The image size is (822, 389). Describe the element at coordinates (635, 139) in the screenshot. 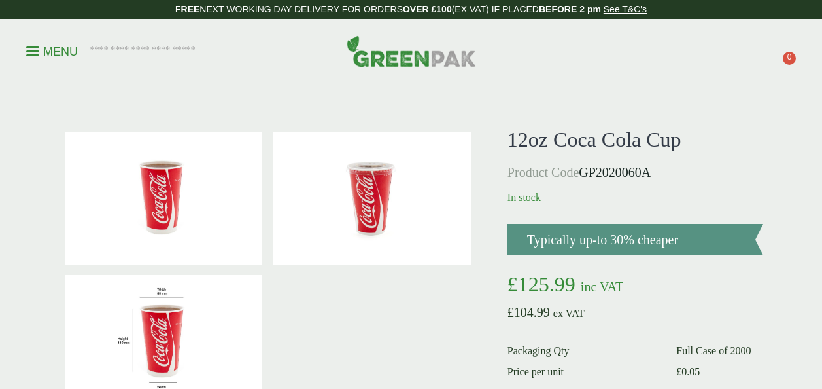

I see `h1: 12oz Coca Cola Cup` at that location.